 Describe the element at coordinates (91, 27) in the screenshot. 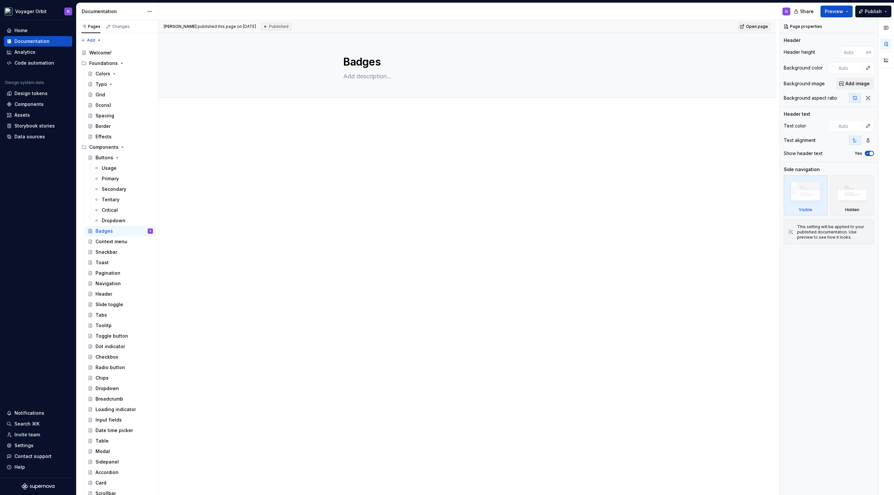

I see `div: Pages` at that location.